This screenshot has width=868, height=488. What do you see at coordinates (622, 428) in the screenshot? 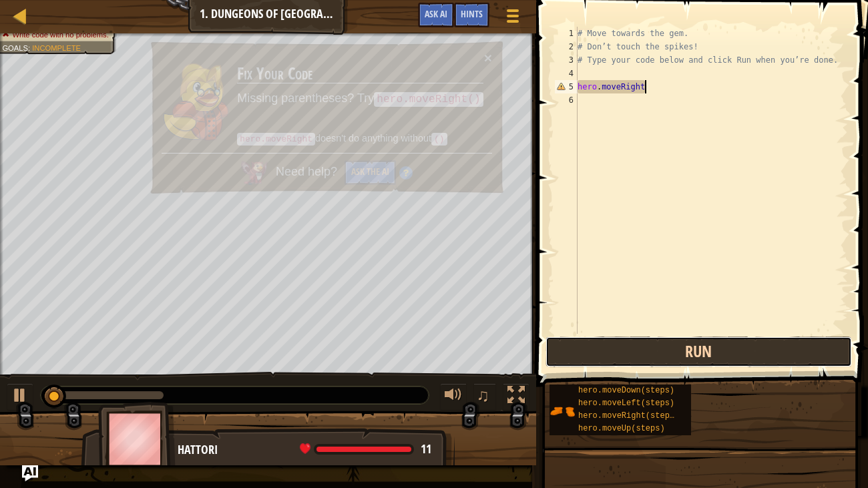
I see `span: hero.moveUp(steps)` at bounding box center [622, 428].